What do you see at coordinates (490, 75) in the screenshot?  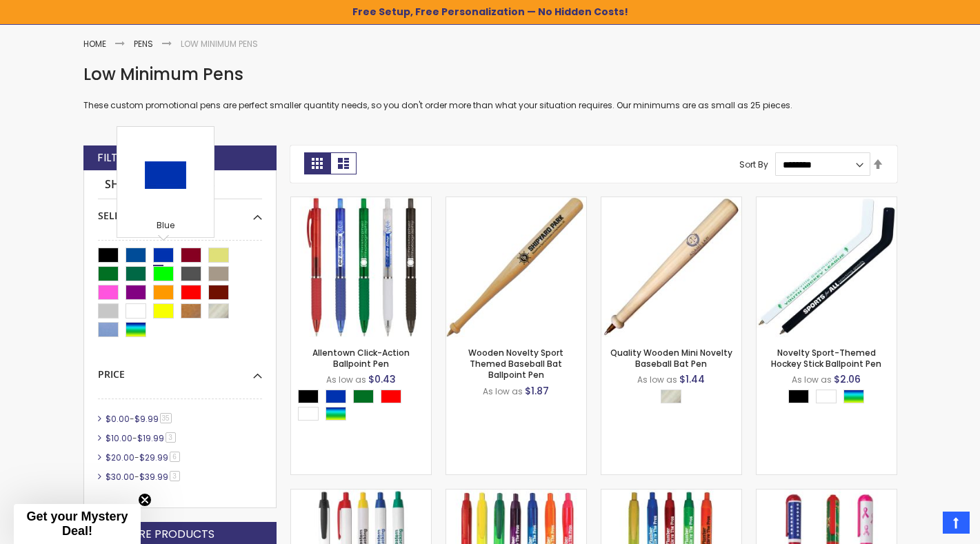 I see `h1: Low Minimum Pens` at bounding box center [490, 75].